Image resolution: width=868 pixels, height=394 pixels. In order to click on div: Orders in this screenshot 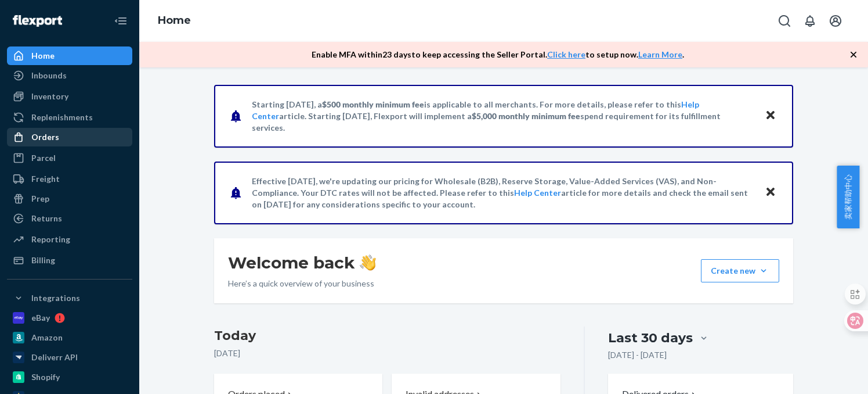, I will do `click(45, 137)`.